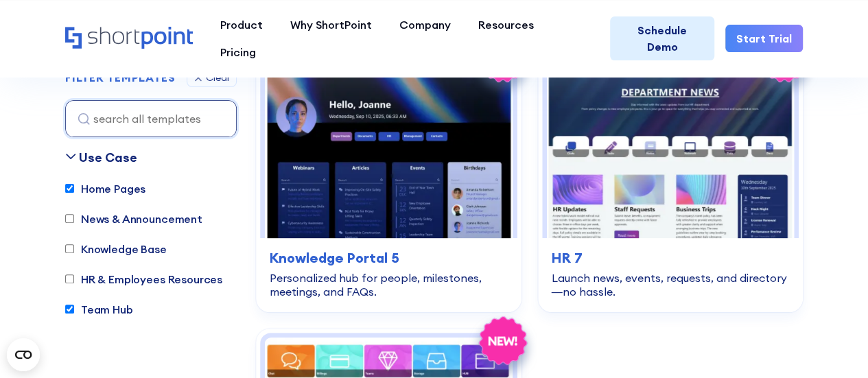 Image resolution: width=868 pixels, height=378 pixels. Describe the element at coordinates (425, 24) in the screenshot. I see `div: Company` at that location.